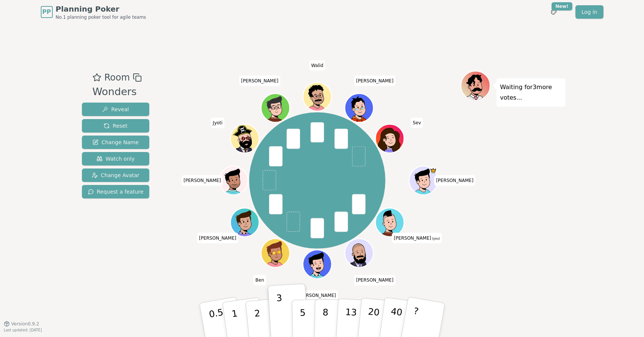 Image resolution: width=644 pixels, height=337 pixels. I want to click on button: New!, so click(554, 12).